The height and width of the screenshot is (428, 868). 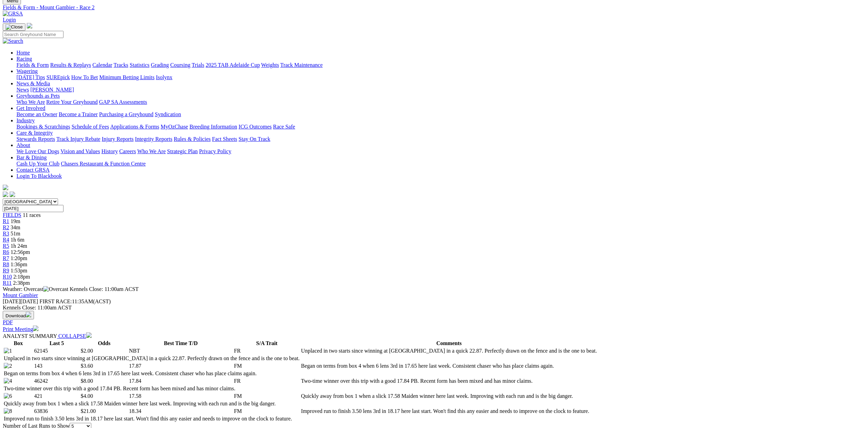 I want to click on a: Chasers Restaurant & Function Centre, so click(x=103, y=163).